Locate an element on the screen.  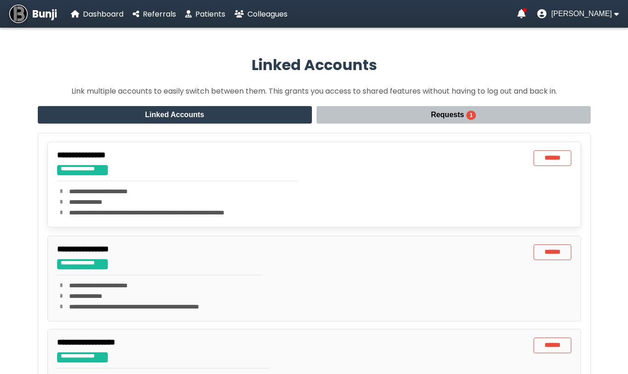
span: Patients is located at coordinates (210, 14).